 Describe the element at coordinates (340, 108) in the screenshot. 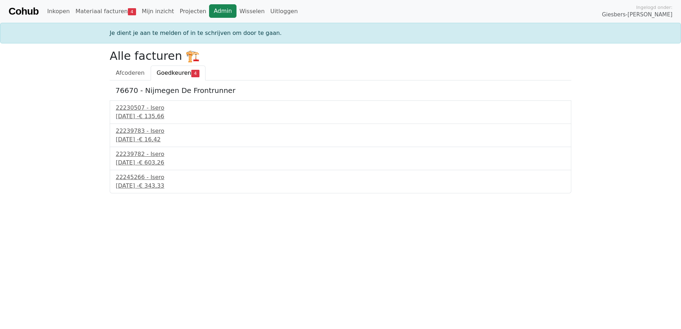

I see `div: 22230507 - Isero` at that location.